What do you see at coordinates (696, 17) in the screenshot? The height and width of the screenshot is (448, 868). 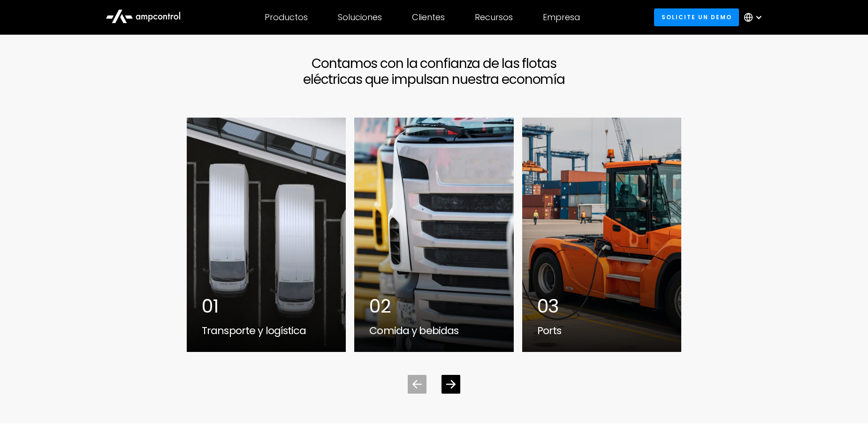 I see `a: Solicite un demo` at bounding box center [696, 17].